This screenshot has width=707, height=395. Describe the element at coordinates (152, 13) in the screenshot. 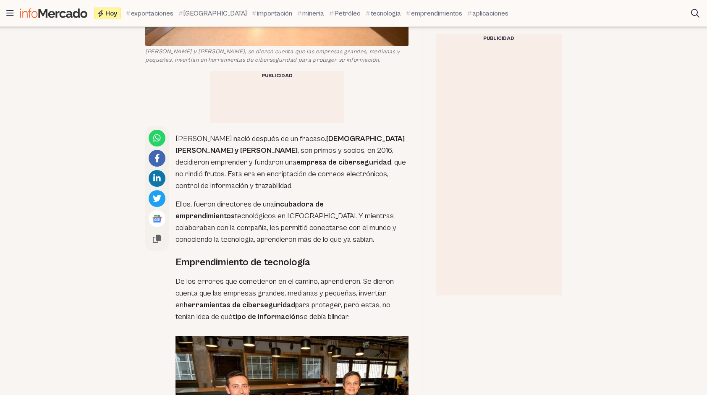

I see `span: exportaciones` at that location.